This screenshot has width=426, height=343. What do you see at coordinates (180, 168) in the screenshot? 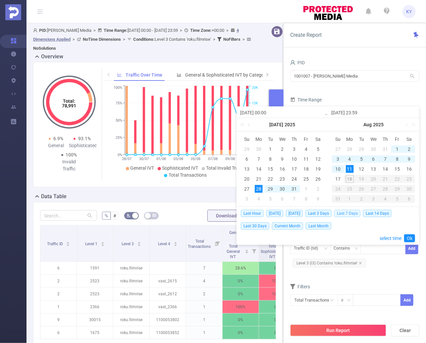
I see `span: Sophisticated IVT` at bounding box center [180, 168].